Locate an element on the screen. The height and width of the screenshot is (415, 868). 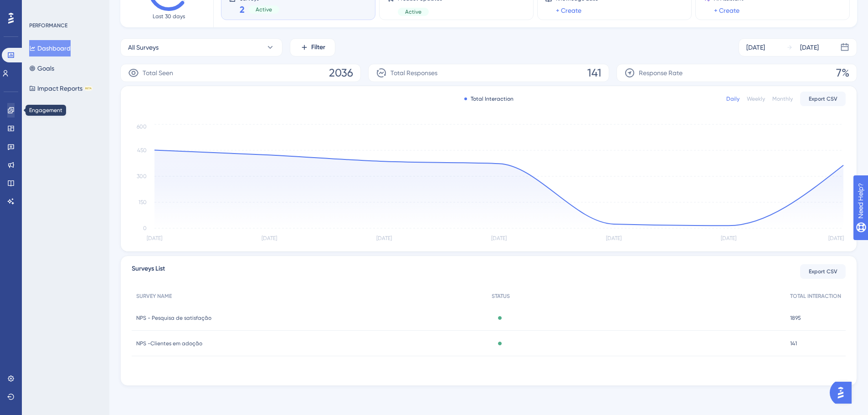
span: Last 30 days is located at coordinates (169, 17).